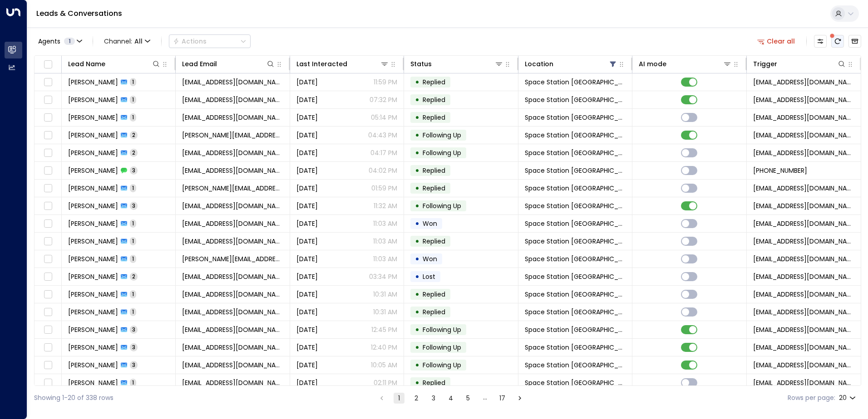 The image size is (868, 419). Describe the element at coordinates (322, 64) in the screenshot. I see `div: Last Interacted` at that location.